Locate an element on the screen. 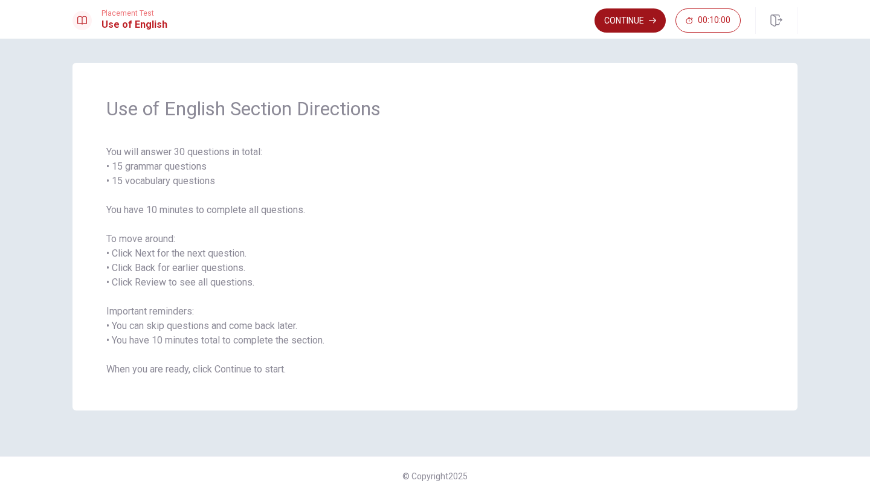  span: You will answer 30 questions in total: • 15 grammar questions • 15 vocabulary questions You have ... is located at coordinates (435, 261).